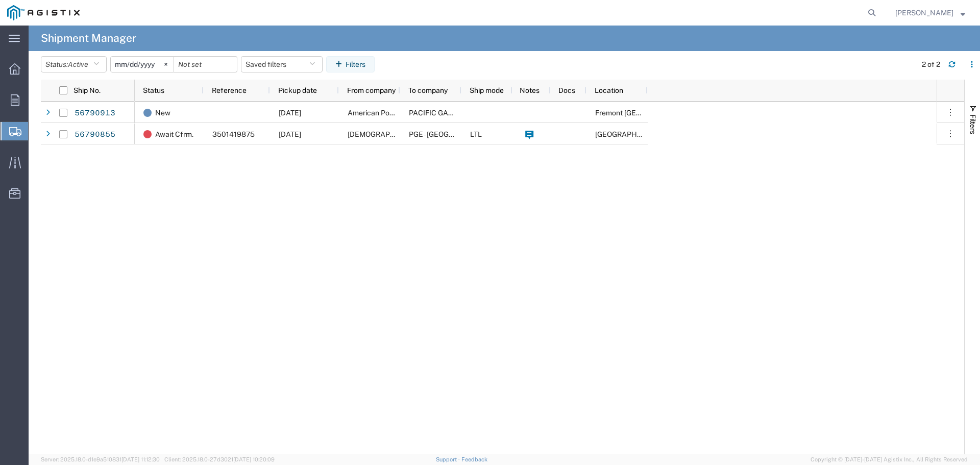 The width and height of the screenshot is (980, 465). I want to click on span: Status, so click(154, 90).